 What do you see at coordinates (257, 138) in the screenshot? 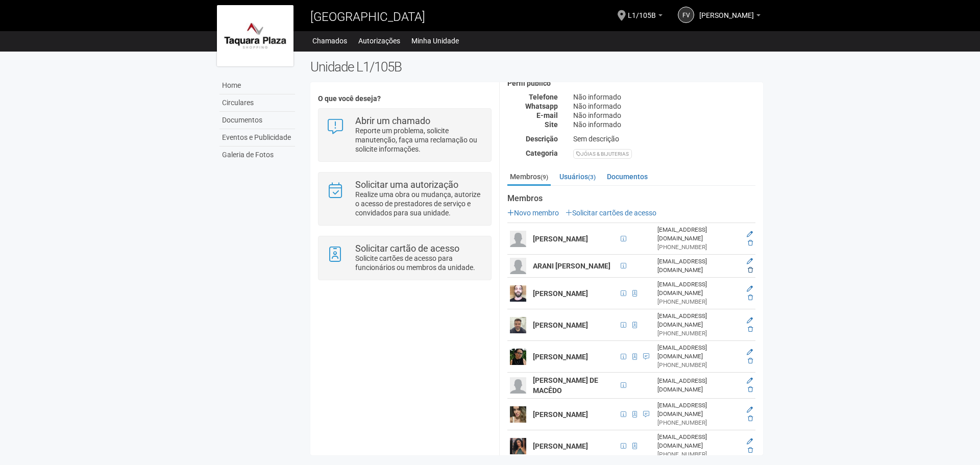
I see `a: Eventos e Publicidade` at bounding box center [257, 138].